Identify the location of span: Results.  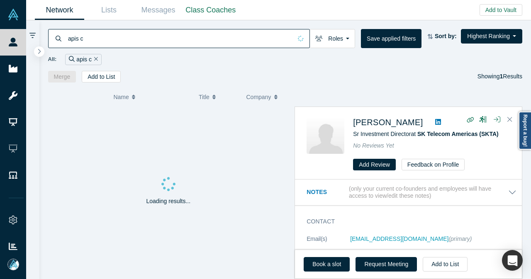
(511, 76).